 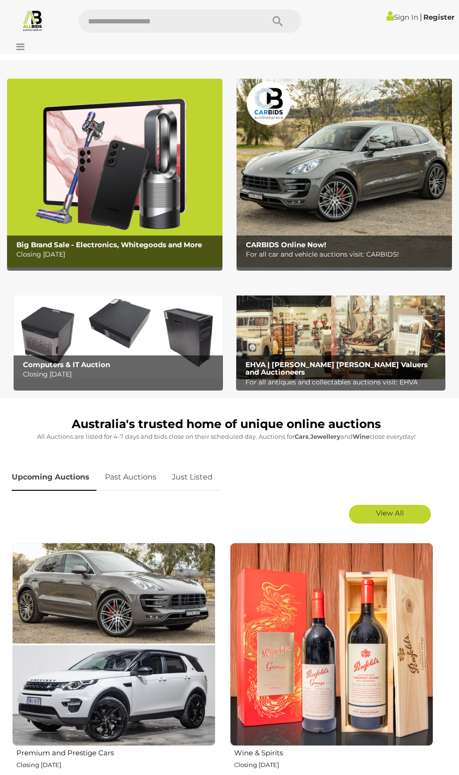 I want to click on p: For all car and vehicle auctions visit: CARBIDS!, so click(x=347, y=254).